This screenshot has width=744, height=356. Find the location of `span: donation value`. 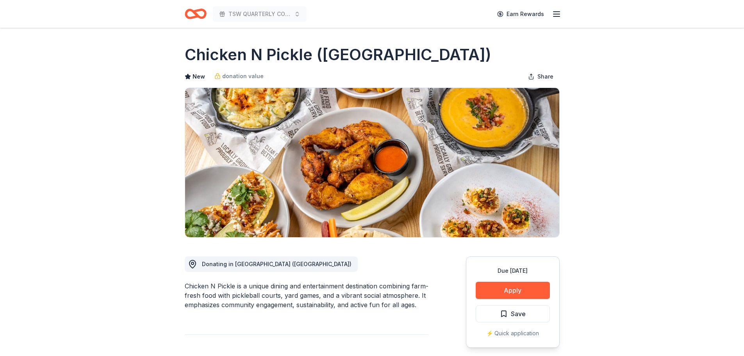

span: donation value is located at coordinates (243, 76).